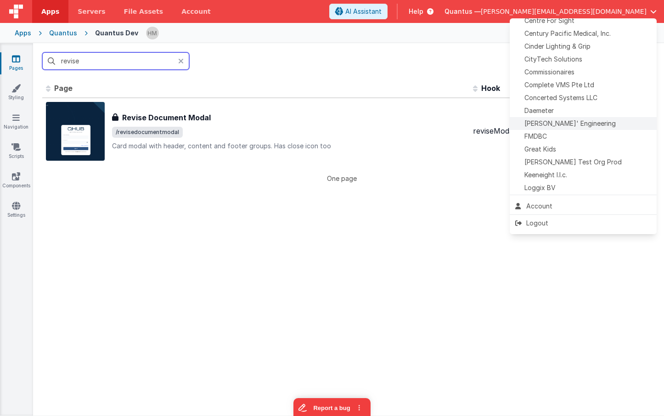 This screenshot has width=664, height=416. What do you see at coordinates (549, 21) in the screenshot?
I see `span: Centre For Sight` at bounding box center [549, 21].